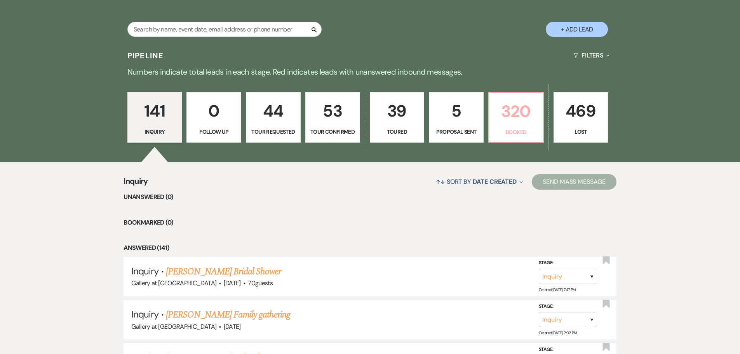 The image size is (740, 354). I want to click on h3: Pipeline, so click(146, 56).